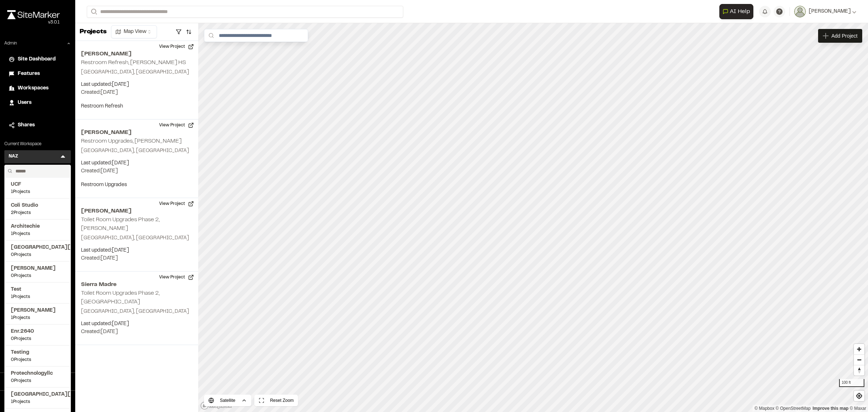 The width and height of the screenshot is (868, 412). Describe the element at coordinates (793, 408) in the screenshot. I see `a: OpenStreetMap` at that location.